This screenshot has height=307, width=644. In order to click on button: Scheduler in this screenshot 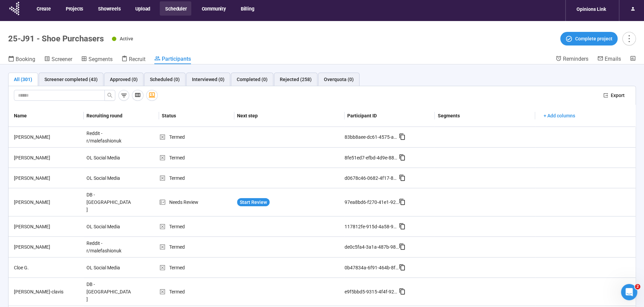, I will do `click(176, 8)`.